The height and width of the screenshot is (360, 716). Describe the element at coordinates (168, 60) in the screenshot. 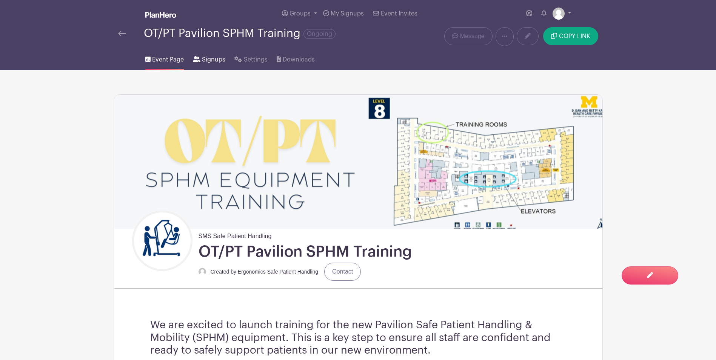

I see `span: Event Page` at that location.